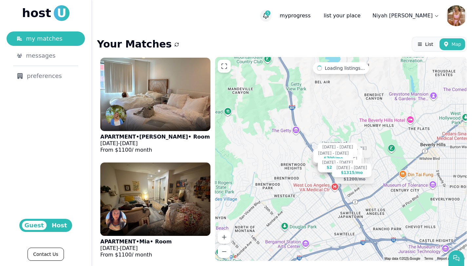 Image resolution: width=472 pixels, height=266 pixels. Describe the element at coordinates (136, 242) in the screenshot. I see `p: APARTMENT • Mia • Room` at that location.